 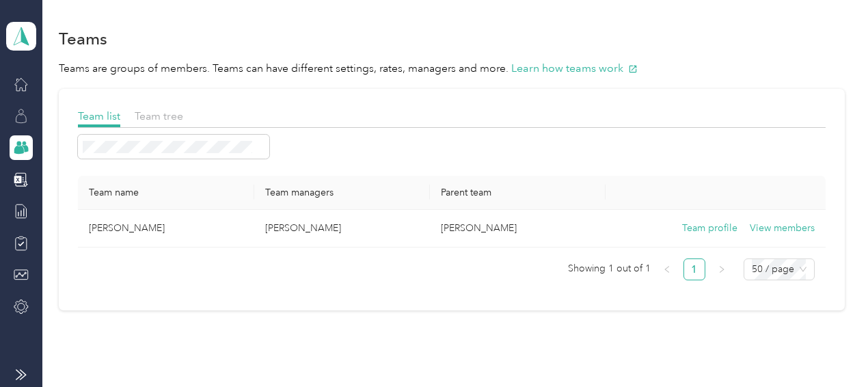 I want to click on td: Autumn Bruce, so click(x=517, y=228).